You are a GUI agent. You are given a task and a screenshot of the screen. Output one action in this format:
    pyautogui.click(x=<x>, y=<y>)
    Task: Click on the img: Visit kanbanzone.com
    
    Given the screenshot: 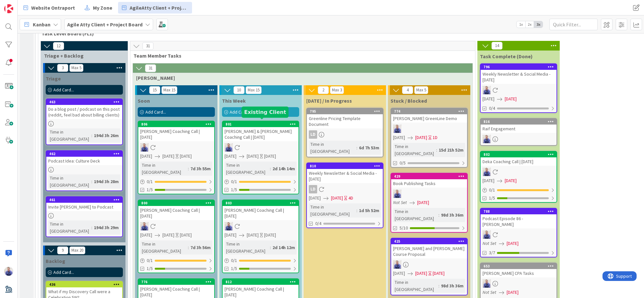 What is the action you would take?
    pyautogui.click(x=9, y=9)
    